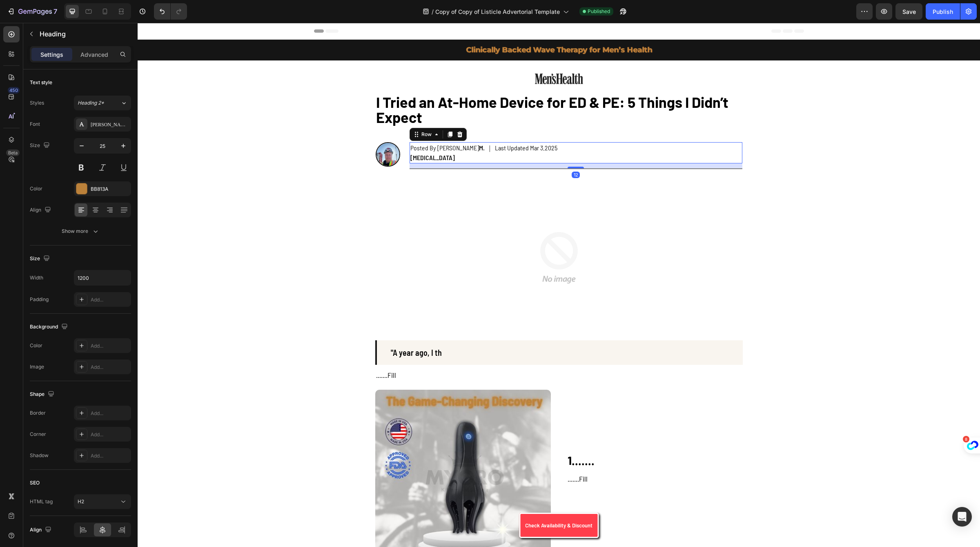 The height and width of the screenshot is (547, 980). Describe the element at coordinates (52, 55) in the screenshot. I see `p: Settings` at that location.